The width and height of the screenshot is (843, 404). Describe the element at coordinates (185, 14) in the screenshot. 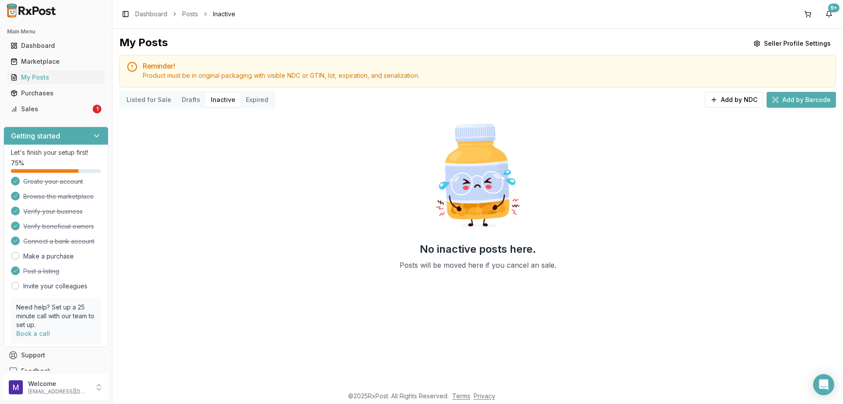

I see `nav: breadcrumb` at that location.